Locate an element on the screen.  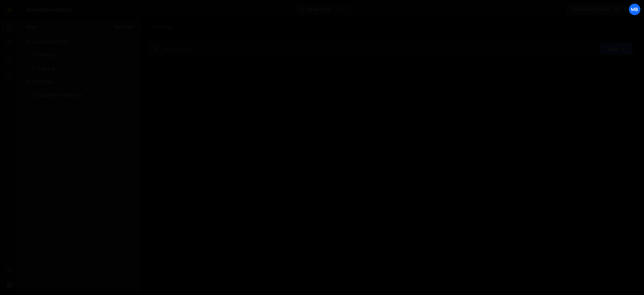
div: Javascript files is located at coordinates (79, 42).